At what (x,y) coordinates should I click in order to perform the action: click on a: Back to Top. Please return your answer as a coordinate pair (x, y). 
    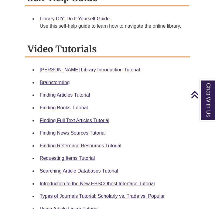
    Looking at the image, I should click on (202, 94).